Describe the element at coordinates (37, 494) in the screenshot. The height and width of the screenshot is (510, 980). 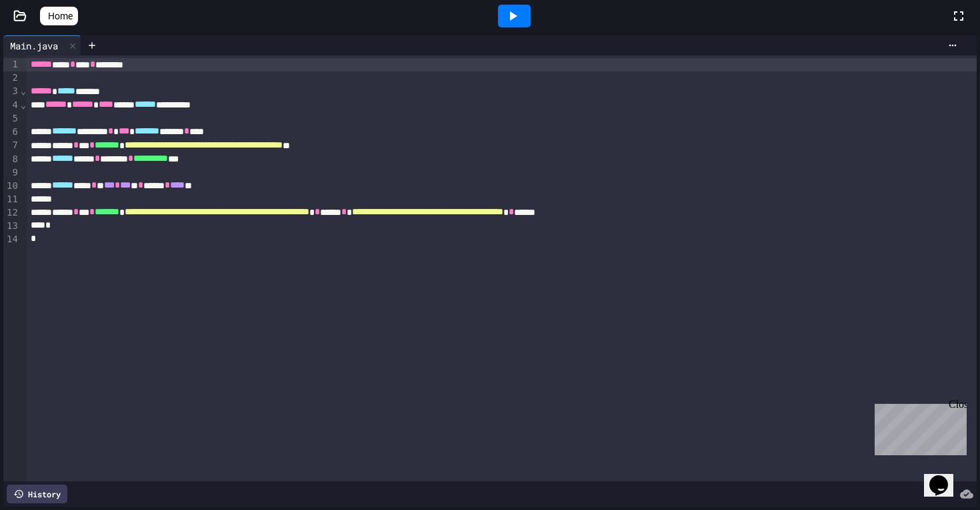
I see `div: History` at that location.